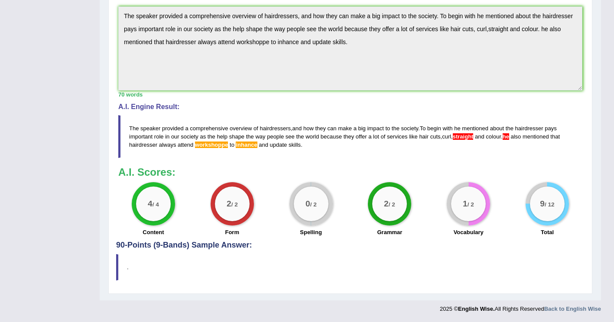 Image resolution: width=614 pixels, height=322 pixels. Describe the element at coordinates (150, 204) in the screenshot. I see `big: 4` at that location.